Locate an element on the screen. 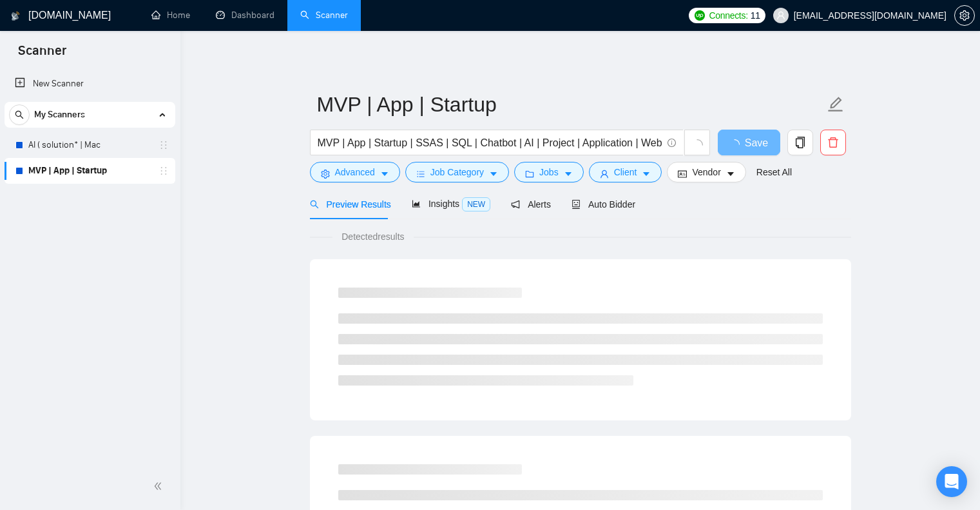 This screenshot has width=980, height=510. span: area-chart is located at coordinates (416, 204).